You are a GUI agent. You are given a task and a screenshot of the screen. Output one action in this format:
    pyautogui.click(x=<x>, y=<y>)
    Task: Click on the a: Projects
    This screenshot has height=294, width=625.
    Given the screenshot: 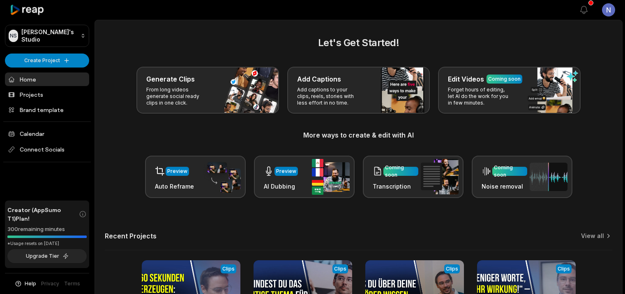 What is the action you would take?
    pyautogui.click(x=47, y=94)
    